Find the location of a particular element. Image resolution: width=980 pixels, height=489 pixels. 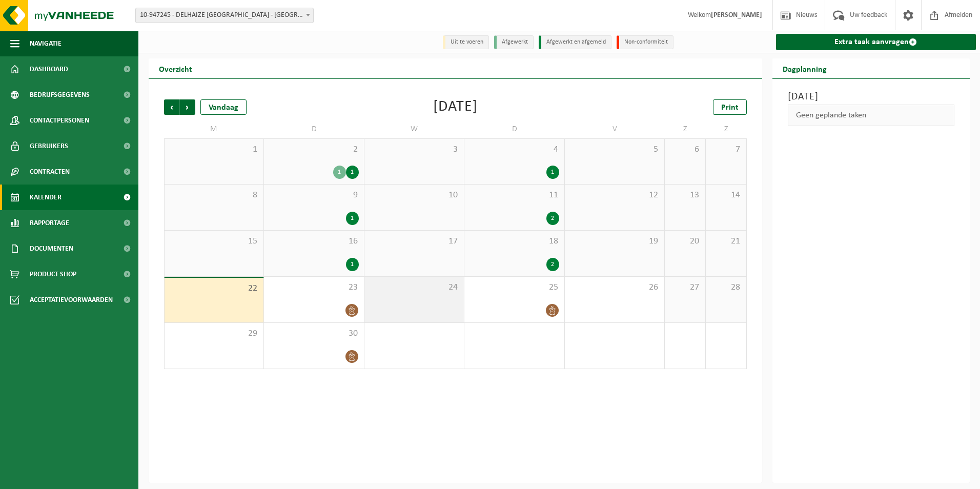

span: 28 is located at coordinates (726, 288).